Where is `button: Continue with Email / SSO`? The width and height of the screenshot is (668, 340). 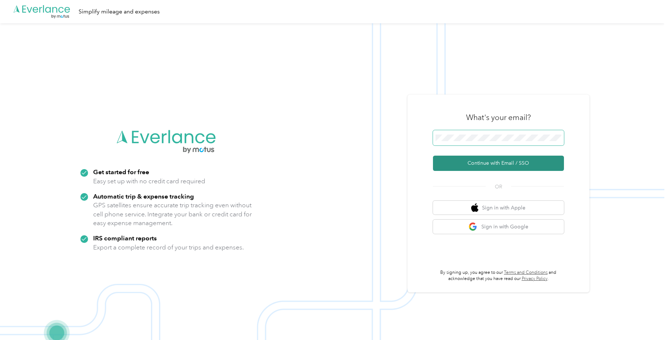
button: Continue with Email / SSO is located at coordinates (499, 163).